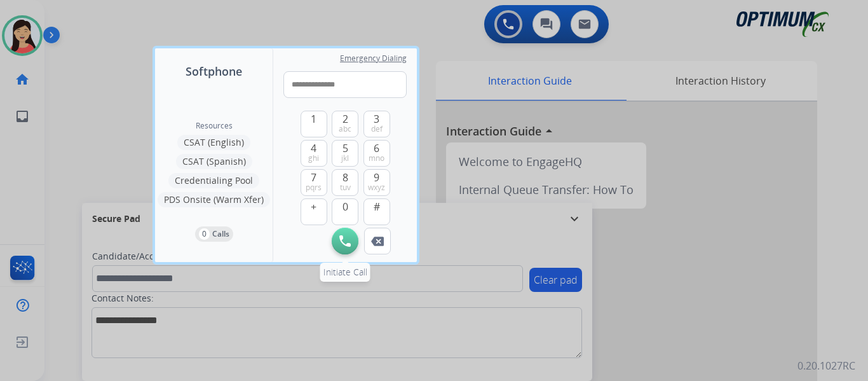 This screenshot has width=868, height=381. Describe the element at coordinates (826, 366) in the screenshot. I see `p: 0.20.1027RC` at that location.